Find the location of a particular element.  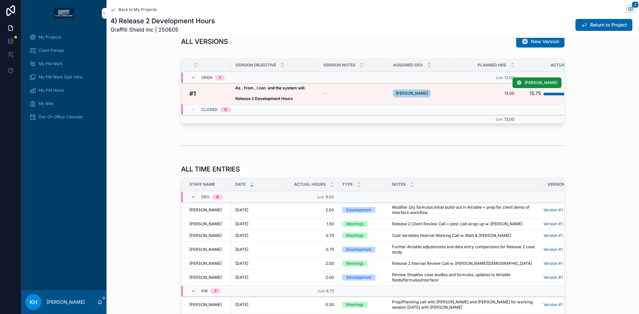

span: My PM Work is located at coordinates (51, 64).